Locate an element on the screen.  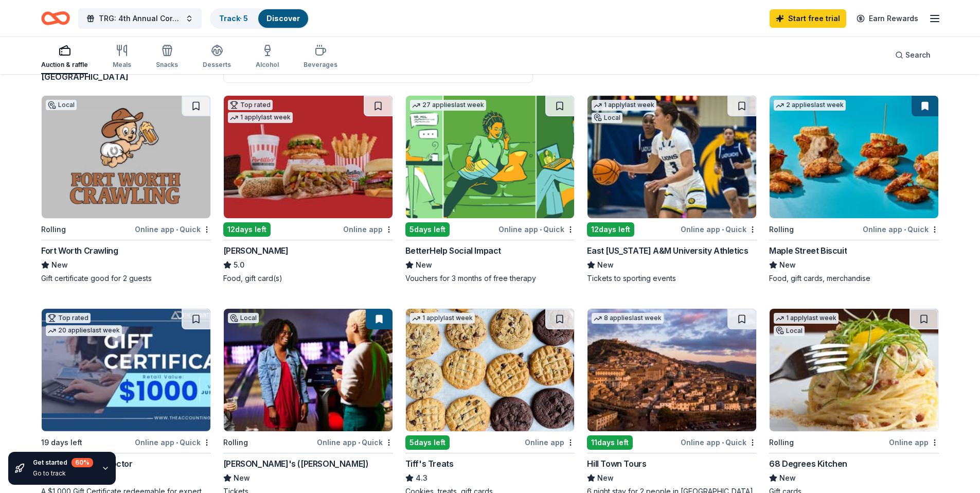
img: Image for Portillo's is located at coordinates (308, 157).